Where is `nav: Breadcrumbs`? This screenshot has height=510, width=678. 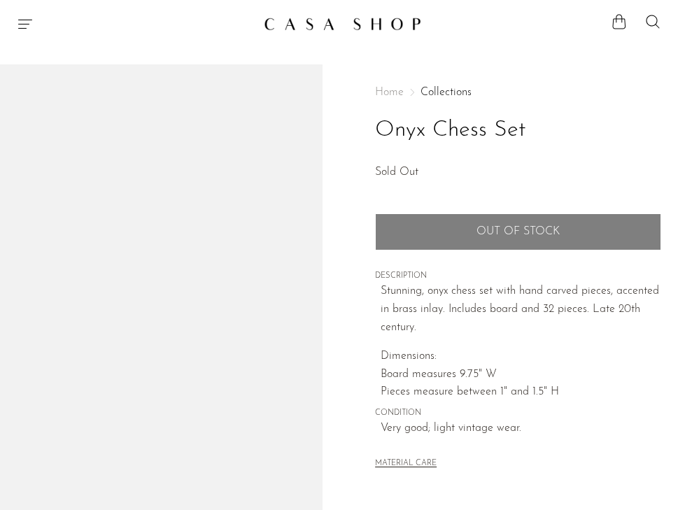 nav: Breadcrumbs is located at coordinates (517, 92).